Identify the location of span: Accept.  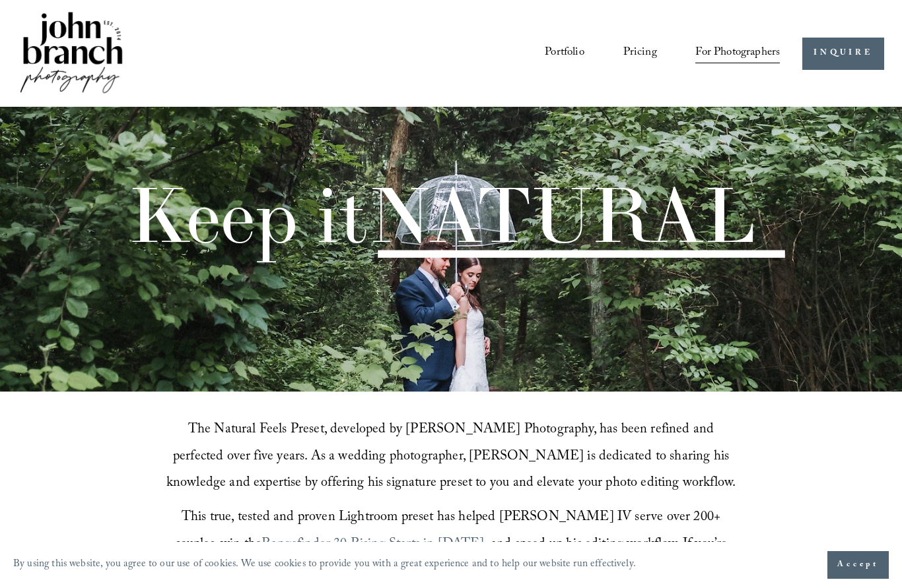
(857, 566).